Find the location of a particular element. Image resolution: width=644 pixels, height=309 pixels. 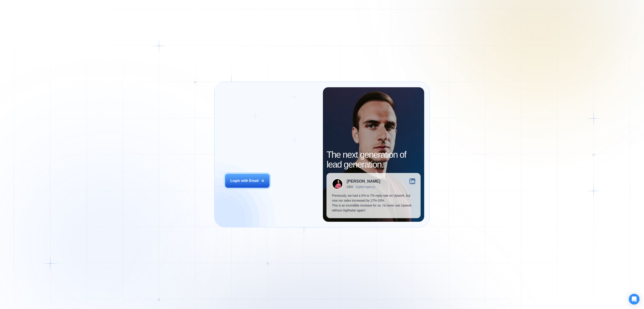

h2: The next generation of lead generation. is located at coordinates (373, 160).